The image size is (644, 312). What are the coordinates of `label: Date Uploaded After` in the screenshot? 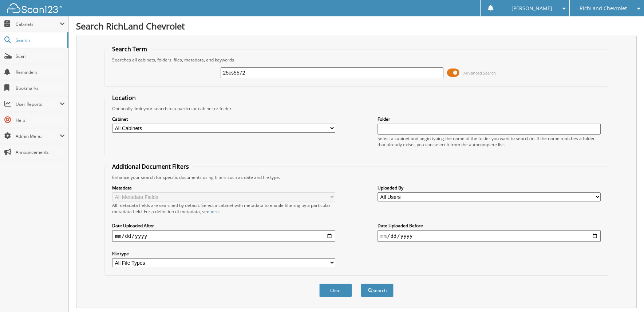 It's located at (223, 226).